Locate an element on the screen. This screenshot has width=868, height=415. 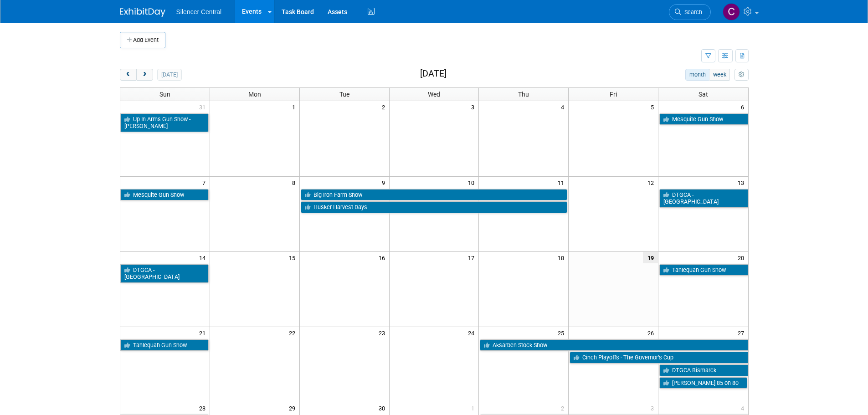
img: Cade Cox is located at coordinates (731, 12).